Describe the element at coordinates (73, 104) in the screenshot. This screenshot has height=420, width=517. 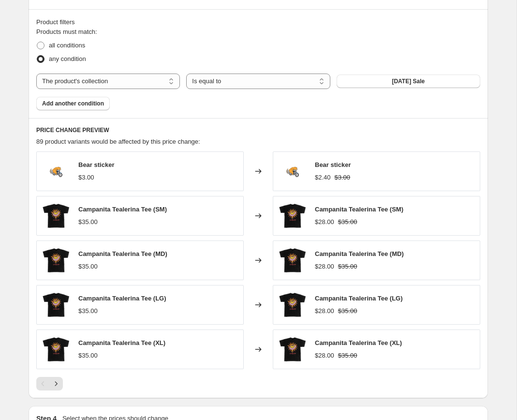
I see `span: Add another condition` at that location.